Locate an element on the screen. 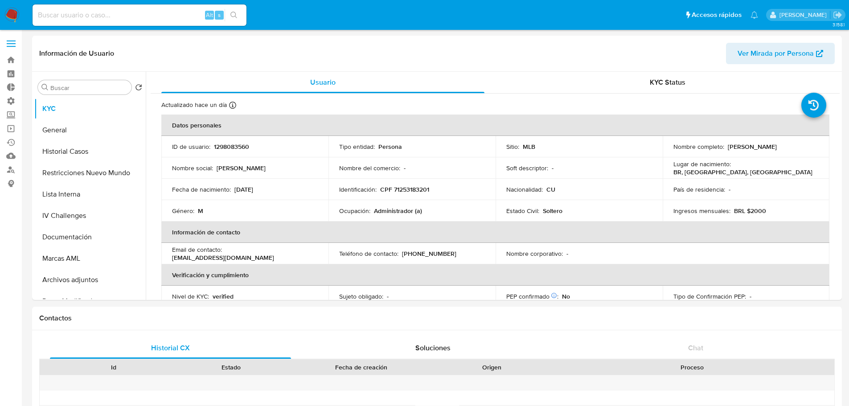  h1: Información de Usuario is located at coordinates (77, 53).